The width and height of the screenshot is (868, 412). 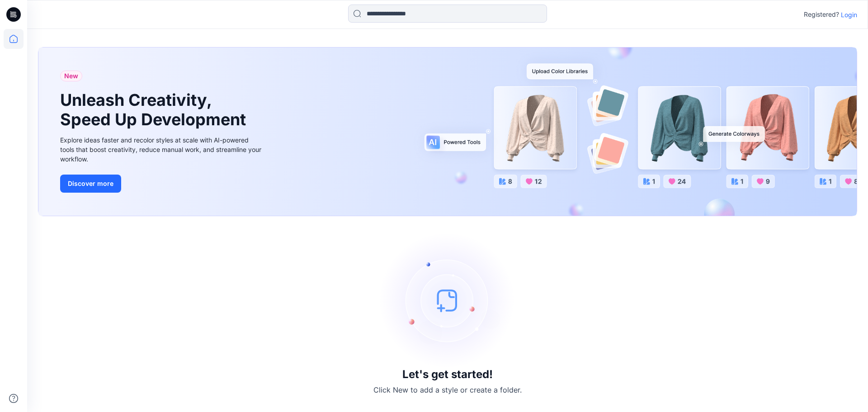 I want to click on p: Login, so click(x=849, y=15).